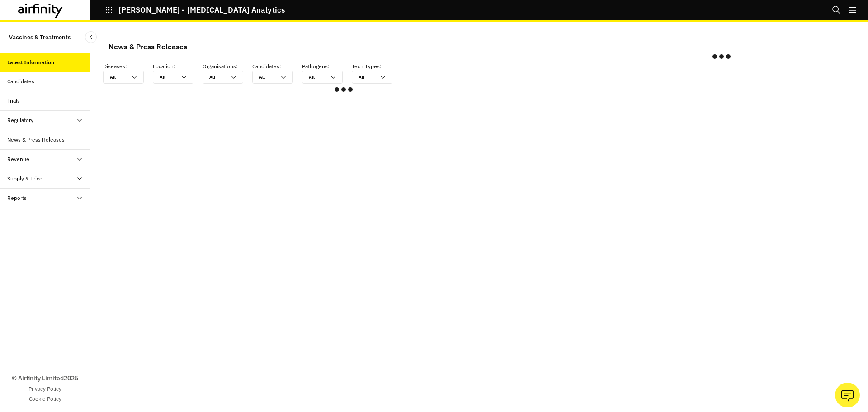 The image size is (868, 412). I want to click on p: Location :, so click(178, 66).